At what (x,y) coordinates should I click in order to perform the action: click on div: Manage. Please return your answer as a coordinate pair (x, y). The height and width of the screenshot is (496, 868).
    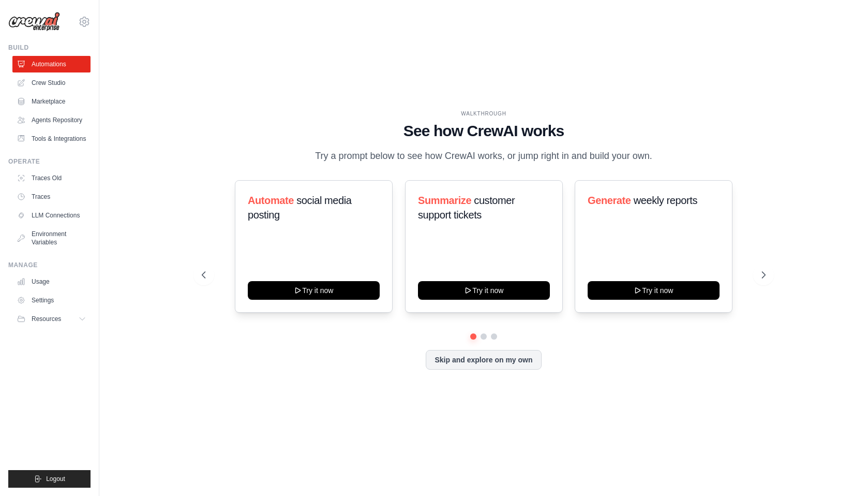
    Looking at the image, I should click on (49, 265).